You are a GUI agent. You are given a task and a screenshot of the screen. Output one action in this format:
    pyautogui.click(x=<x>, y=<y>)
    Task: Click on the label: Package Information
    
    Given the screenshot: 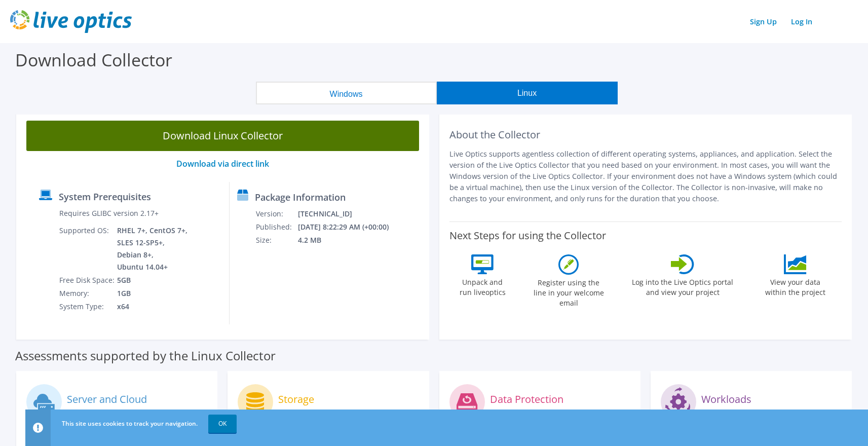 What is the action you would take?
    pyautogui.click(x=300, y=197)
    